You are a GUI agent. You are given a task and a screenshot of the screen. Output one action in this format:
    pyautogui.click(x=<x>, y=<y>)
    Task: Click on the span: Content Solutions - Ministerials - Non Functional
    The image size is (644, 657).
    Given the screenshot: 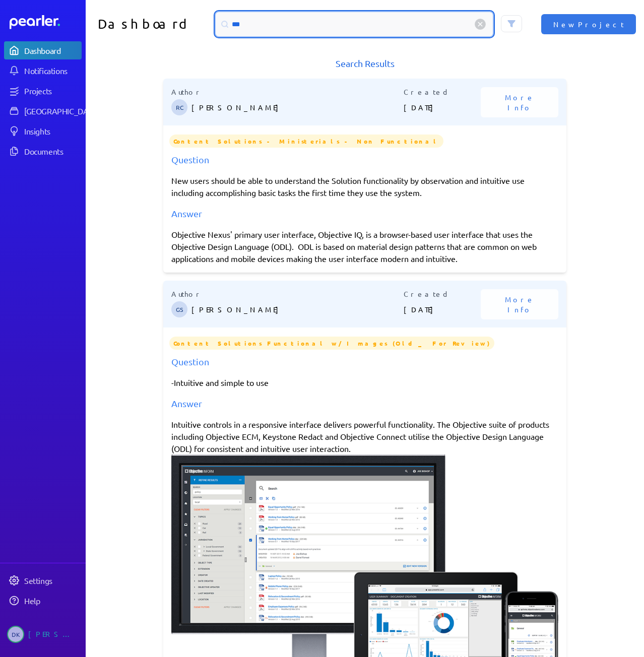 What is the action you would take?
    pyautogui.click(x=306, y=141)
    